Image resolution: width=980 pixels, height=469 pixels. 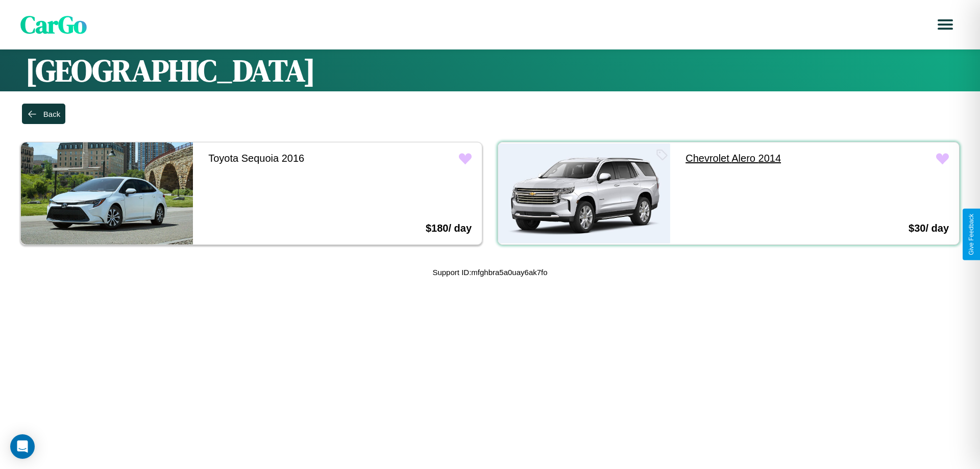 I want to click on button: Back, so click(x=43, y=113).